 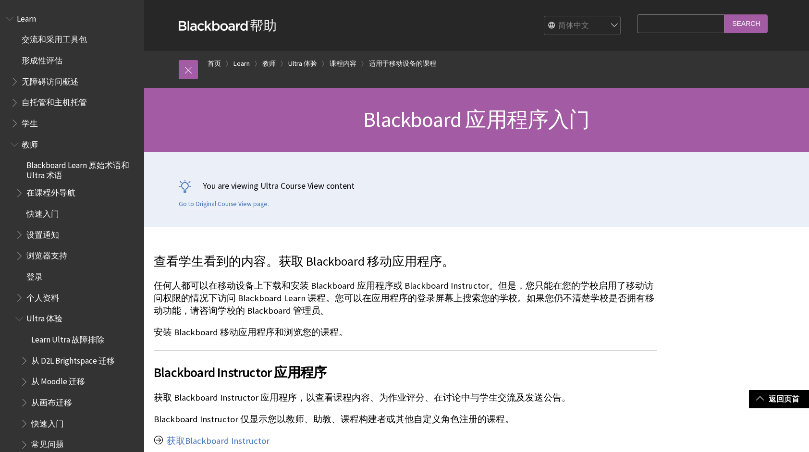 I want to click on strong: Blackboard, so click(x=214, y=25).